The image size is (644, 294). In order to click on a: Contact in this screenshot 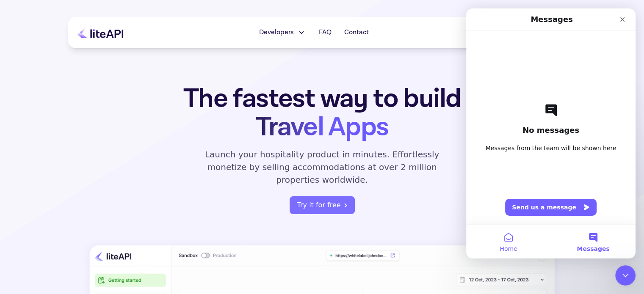, I will do `click(356, 33)`.